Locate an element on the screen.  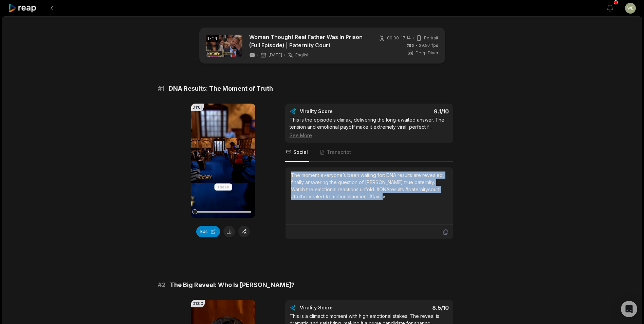
span: DNA Results: The Moment of Truth is located at coordinates (221, 89).